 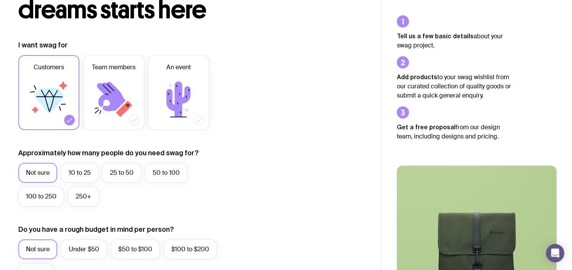 What do you see at coordinates (114, 67) in the screenshot?
I see `span: Team members` at bounding box center [114, 67].